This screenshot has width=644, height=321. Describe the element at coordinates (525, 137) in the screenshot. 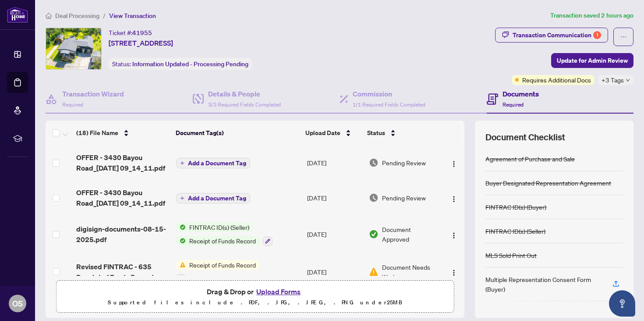

I see `span: Document Checklist` at that location.